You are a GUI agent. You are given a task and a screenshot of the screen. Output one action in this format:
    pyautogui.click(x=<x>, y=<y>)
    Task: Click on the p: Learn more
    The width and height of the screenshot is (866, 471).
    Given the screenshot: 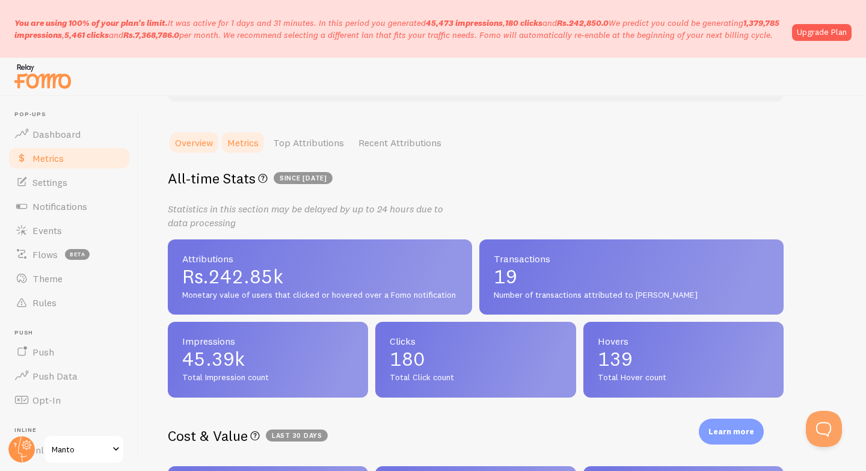 What is the action you would take?
    pyautogui.click(x=732, y=431)
    